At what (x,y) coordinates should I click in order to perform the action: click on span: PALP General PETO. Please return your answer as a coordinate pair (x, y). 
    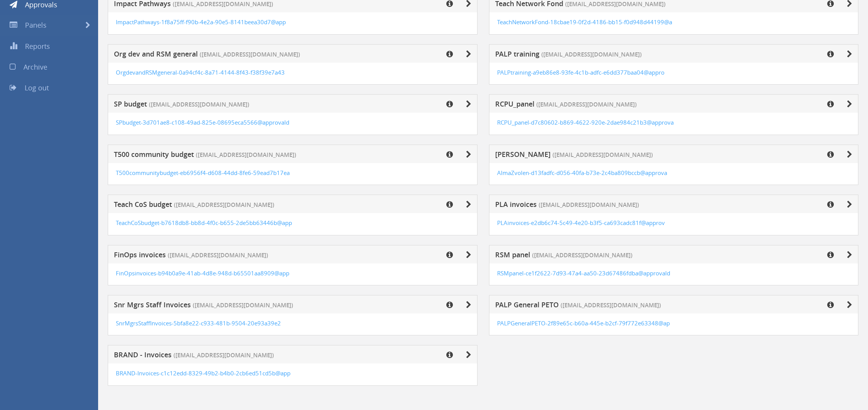
    Looking at the image, I should click on (527, 305).